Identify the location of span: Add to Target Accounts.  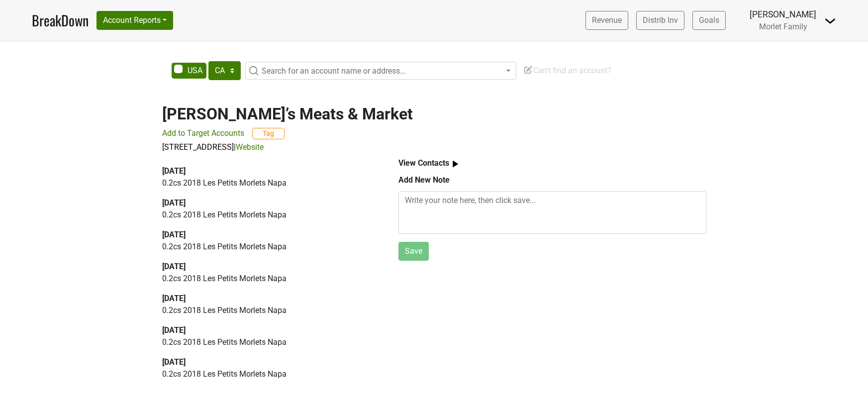
(203, 133).